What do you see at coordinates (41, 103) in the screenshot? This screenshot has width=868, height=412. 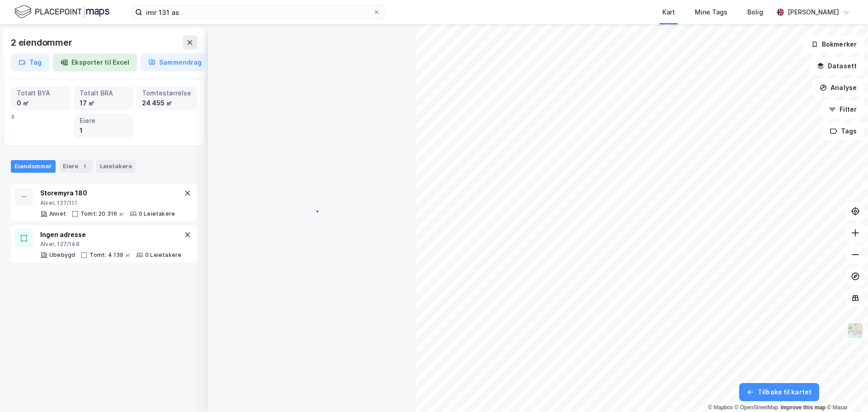 I see `div: 0 ㎡` at bounding box center [41, 103].